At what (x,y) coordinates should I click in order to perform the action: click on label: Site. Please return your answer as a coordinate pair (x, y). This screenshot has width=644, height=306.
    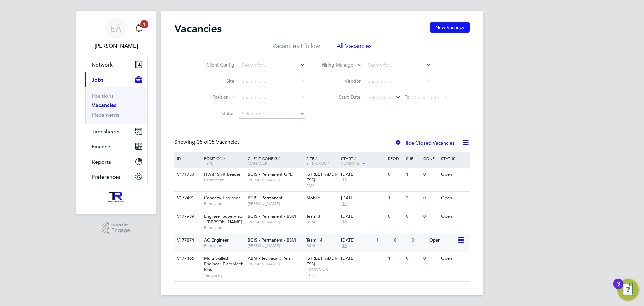
    Looking at the image, I should click on (215, 81).